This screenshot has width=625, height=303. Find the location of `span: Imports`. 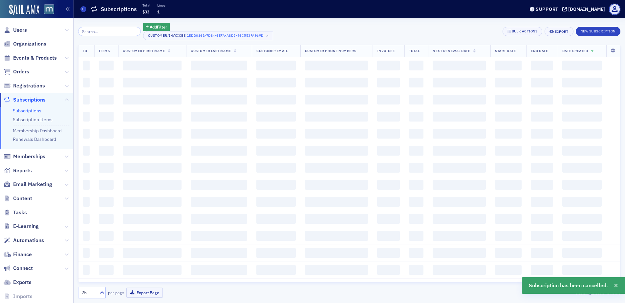

span: Imports is located at coordinates (23, 297).